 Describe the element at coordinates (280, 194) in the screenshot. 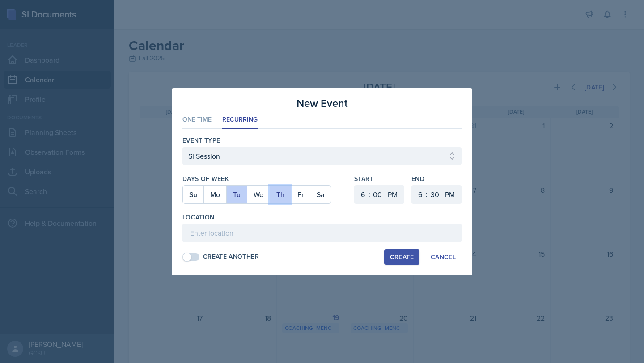

I see `button: Th` at that location.